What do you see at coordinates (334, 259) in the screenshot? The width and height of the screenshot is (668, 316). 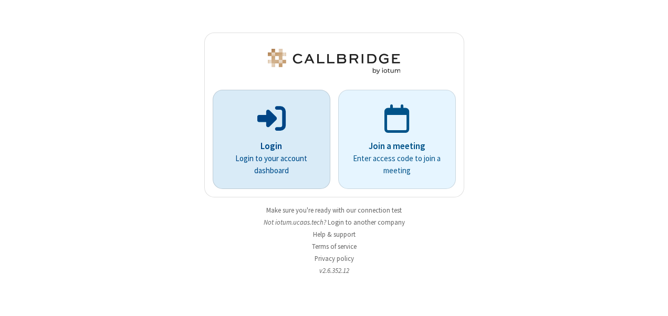 I see `a: Privacy policy` at bounding box center [334, 259].